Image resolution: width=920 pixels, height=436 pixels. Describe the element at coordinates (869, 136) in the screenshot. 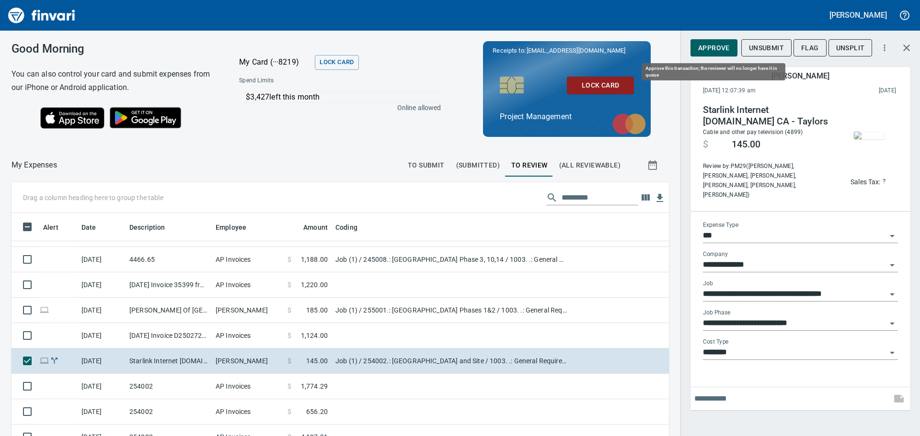

I see `img: receipts%2Ftapani%2F2025-09-22%2FwRyD7Dpi8Aanou5rLXT8HKXjbai2__YZrqKYTO6QIOo80KzpHT.jpg` at that location.